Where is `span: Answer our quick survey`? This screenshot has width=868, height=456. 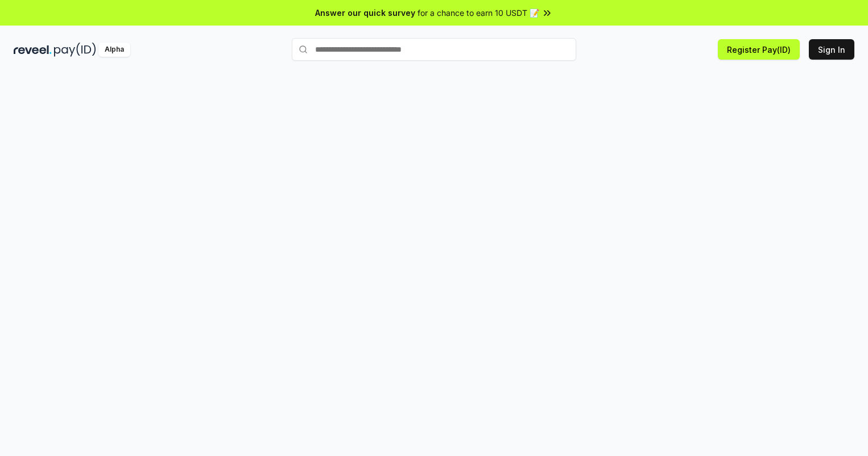
span: Answer our quick survey is located at coordinates (365, 13).